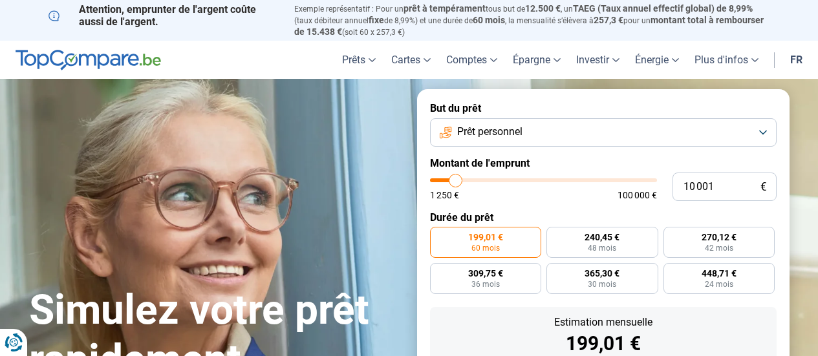 The image size is (818, 356). What do you see at coordinates (542, 8) in the screenshot?
I see `span: 12.500 €` at bounding box center [542, 8].